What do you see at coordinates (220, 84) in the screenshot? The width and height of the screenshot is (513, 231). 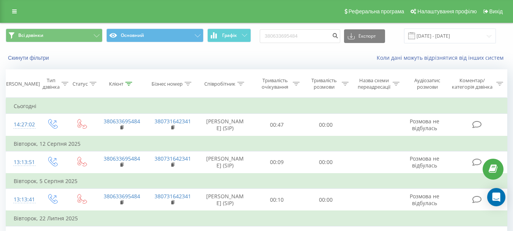 I see `div: Співробітник` at bounding box center [220, 84].